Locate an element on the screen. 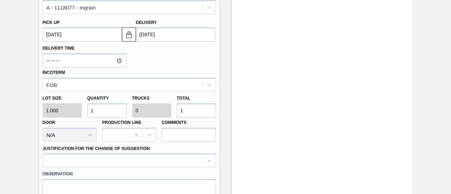 The height and width of the screenshot is (194, 451). button: locked is located at coordinates (129, 35).